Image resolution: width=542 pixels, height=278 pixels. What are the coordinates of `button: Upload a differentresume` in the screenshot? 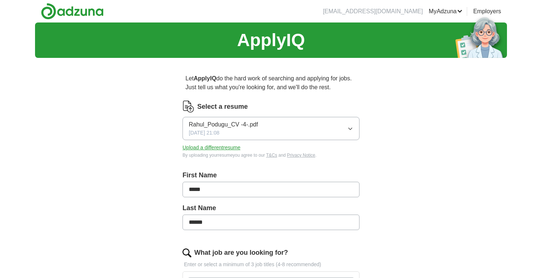 It's located at (211, 147).